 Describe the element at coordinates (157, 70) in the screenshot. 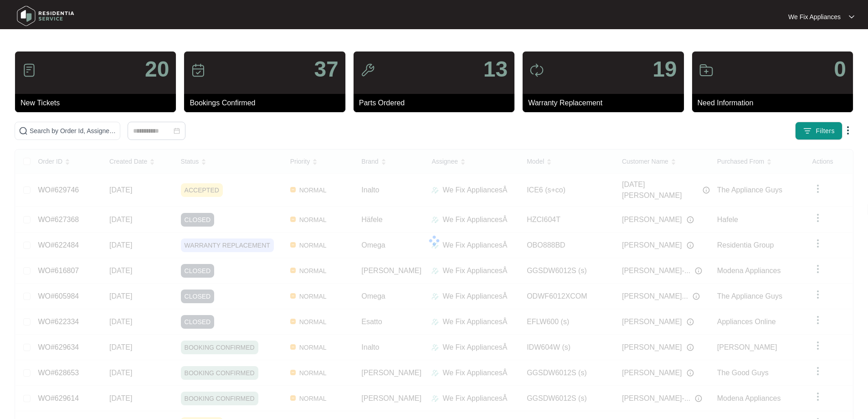

I see `p: 20` at that location.